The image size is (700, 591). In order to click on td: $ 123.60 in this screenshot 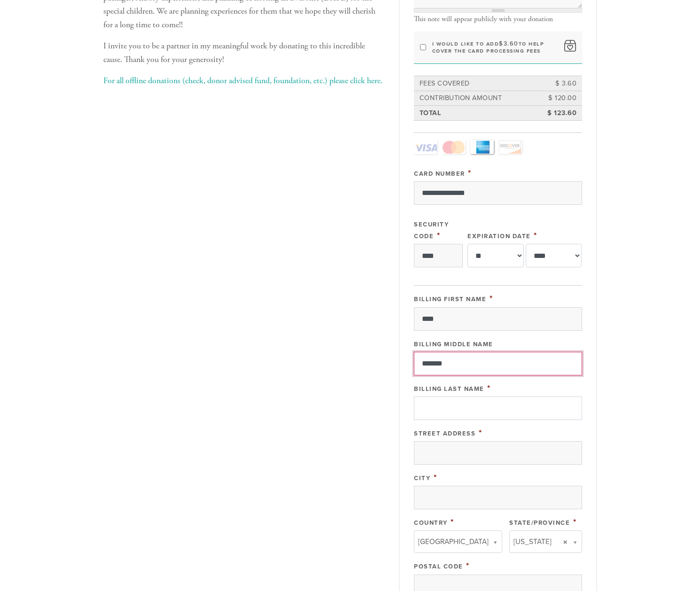, I will do `click(557, 114)`.